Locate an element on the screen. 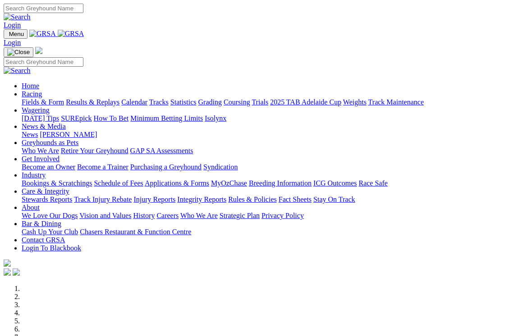  a: Syndication is located at coordinates (220, 167).